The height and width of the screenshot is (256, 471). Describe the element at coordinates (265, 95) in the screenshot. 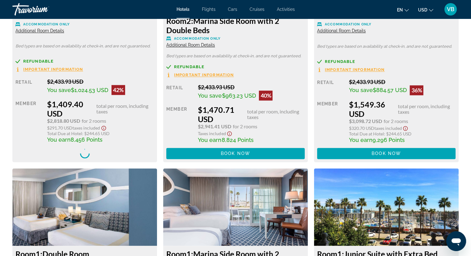

I see `div: 40%` at that location.